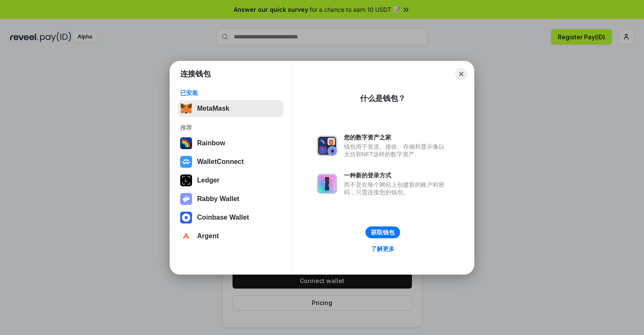 The width and height of the screenshot is (644, 335). I want to click on button: Ledger, so click(231, 180).